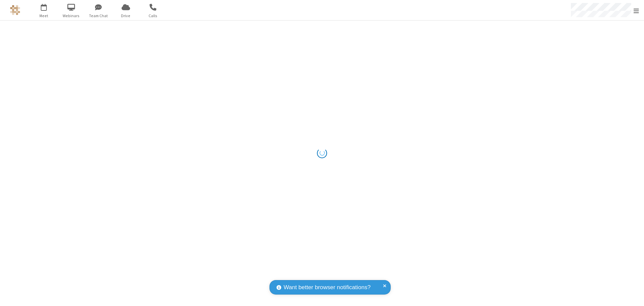 This screenshot has height=306, width=644. Describe the element at coordinates (44, 16) in the screenshot. I see `span: Meet` at that location.